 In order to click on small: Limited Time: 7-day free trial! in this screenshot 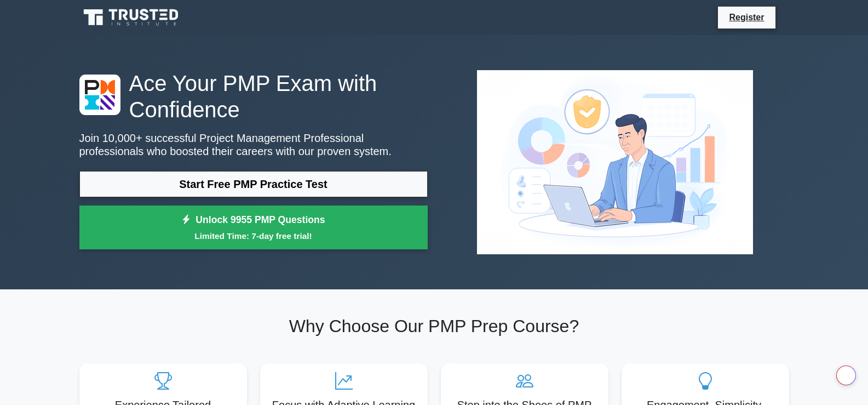, I will do `click(253, 236)`.